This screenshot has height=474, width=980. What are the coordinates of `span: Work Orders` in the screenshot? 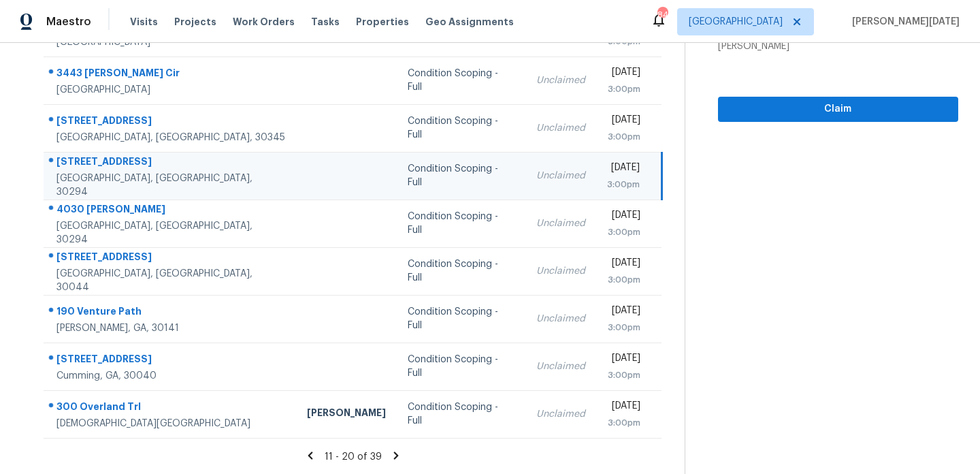 It's located at (263, 22).